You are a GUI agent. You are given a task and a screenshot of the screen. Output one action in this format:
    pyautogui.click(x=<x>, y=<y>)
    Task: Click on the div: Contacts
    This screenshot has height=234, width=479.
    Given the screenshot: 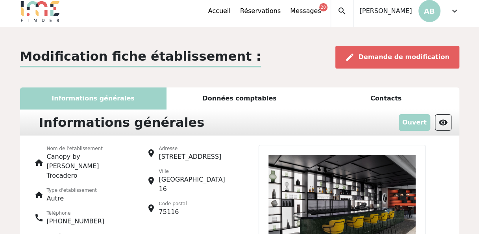 What is the action you would take?
    pyautogui.click(x=386, y=98)
    